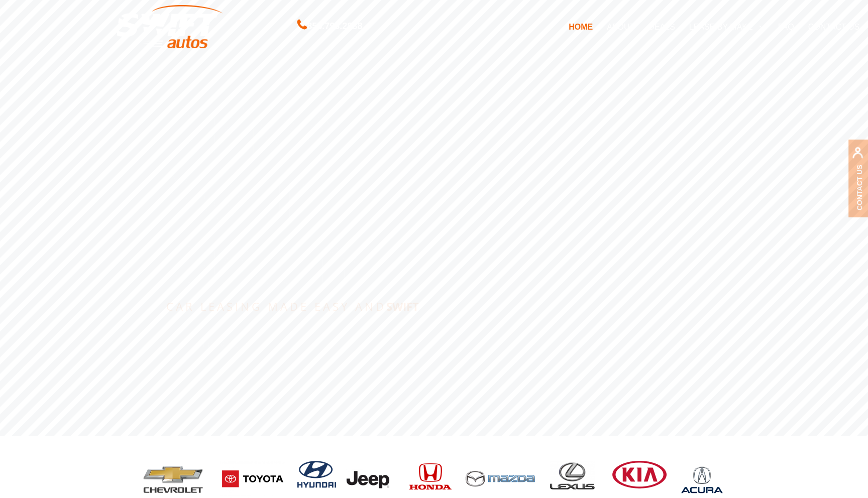 This screenshot has height=498, width=868. I want to click on img: jeep logo, so click(372, 478).